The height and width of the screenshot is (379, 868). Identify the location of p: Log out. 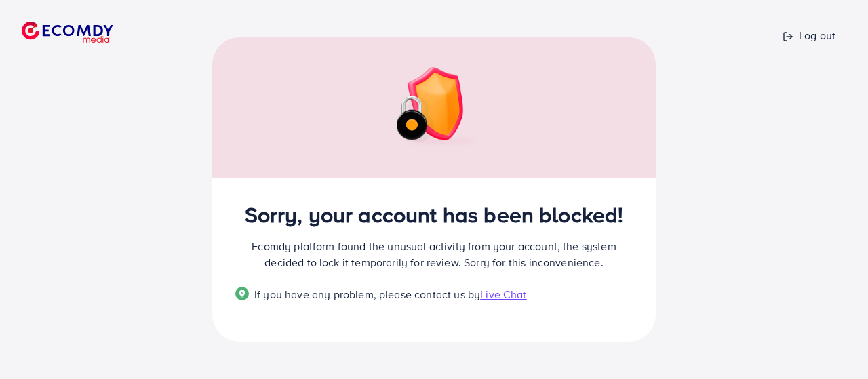
(809, 35).